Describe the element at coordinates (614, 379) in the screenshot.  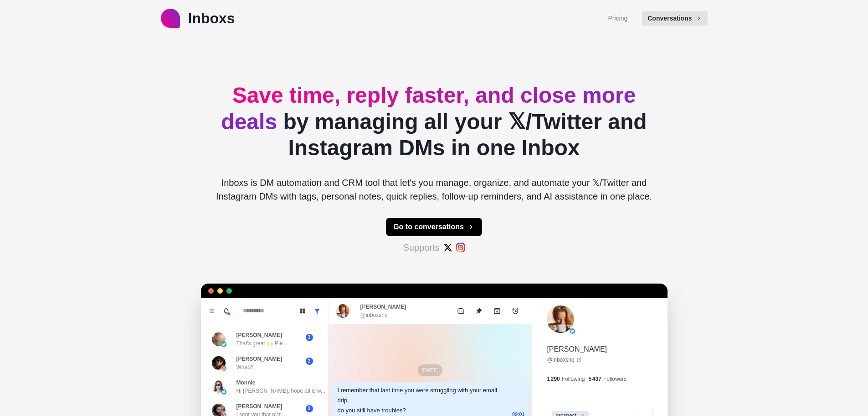
I see `p: Followers` at that location.